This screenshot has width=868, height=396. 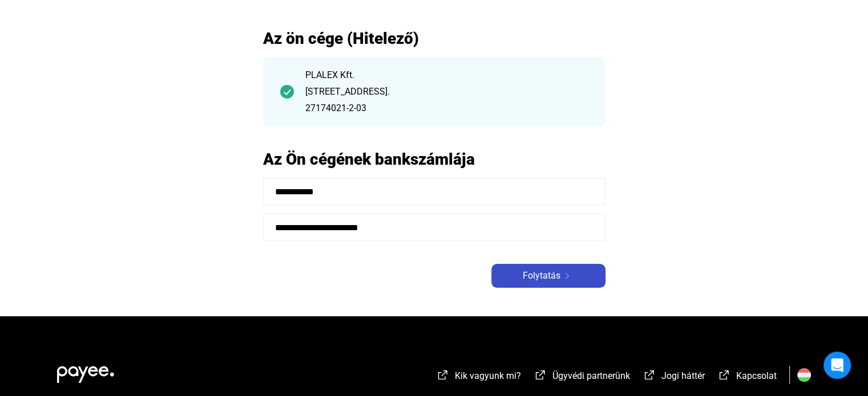 What do you see at coordinates (488, 376) in the screenshot?
I see `span: Kik vagyunk mi?` at bounding box center [488, 376].